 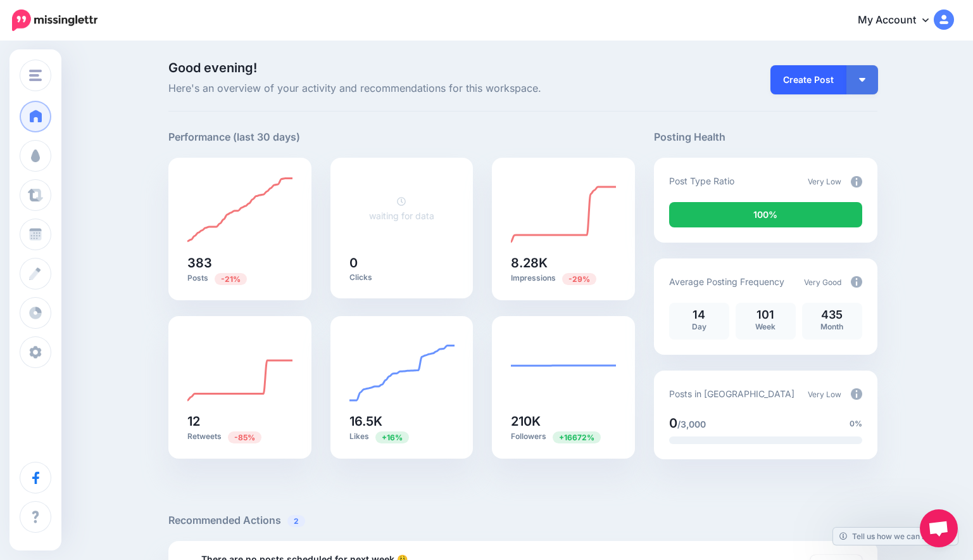 What do you see at coordinates (702, 180) in the screenshot?
I see `p: Post Type Ratio` at bounding box center [702, 180].